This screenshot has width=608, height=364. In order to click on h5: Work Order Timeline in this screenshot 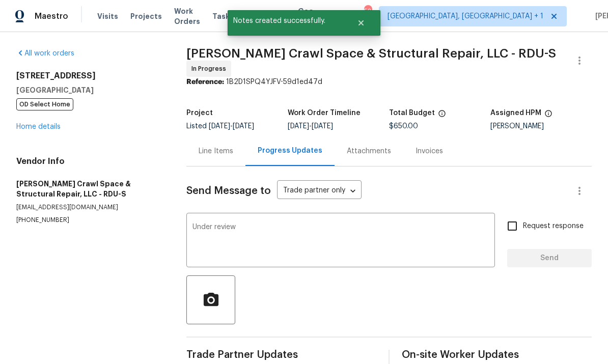, I will do `click(324, 113)`.